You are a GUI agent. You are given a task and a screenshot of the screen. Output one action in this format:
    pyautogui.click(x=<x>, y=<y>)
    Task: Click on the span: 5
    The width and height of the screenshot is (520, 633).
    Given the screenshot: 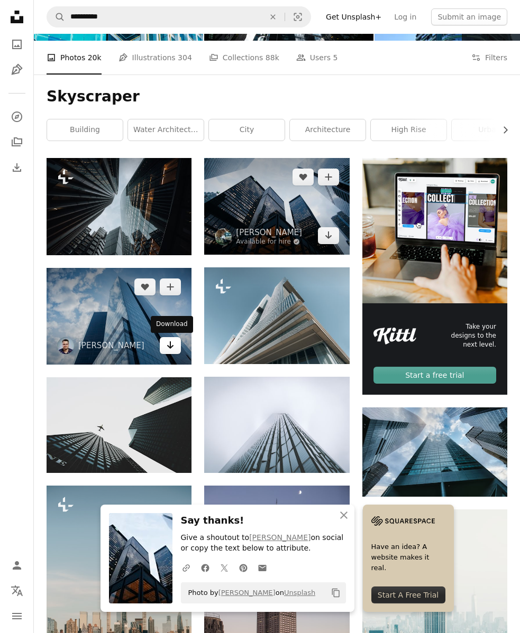 What is the action you would take?
    pyautogui.click(x=335, y=58)
    